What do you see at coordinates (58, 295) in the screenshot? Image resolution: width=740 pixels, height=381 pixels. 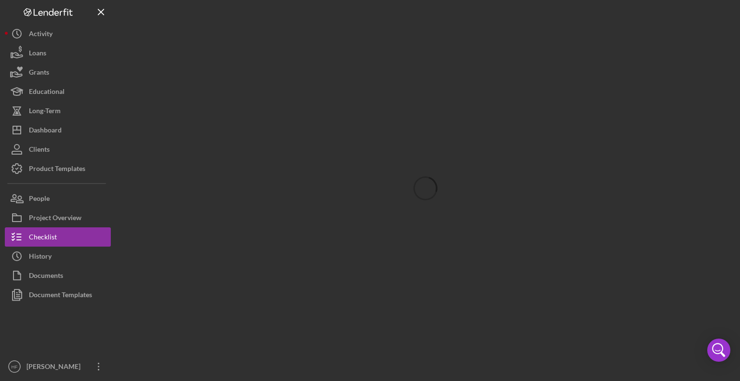 I see `button: Document Templates` at bounding box center [58, 295].